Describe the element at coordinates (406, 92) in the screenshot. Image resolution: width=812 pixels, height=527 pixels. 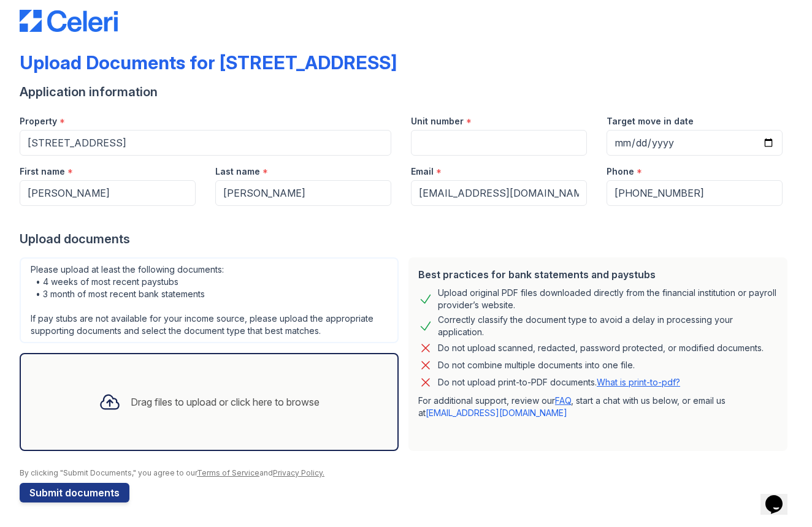
I see `div: Application information` at that location.